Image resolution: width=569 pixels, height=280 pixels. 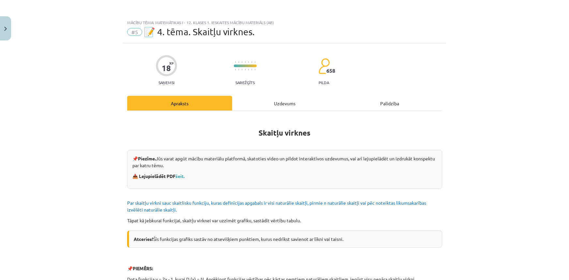 What do you see at coordinates (285, 162) in the screenshot?
I see `p: 📌 Jūs varat apgūt mācību materiālu platformā, skatoties video un pildot interaktīvos uzdevumus, v...` at bounding box center [285, 162].